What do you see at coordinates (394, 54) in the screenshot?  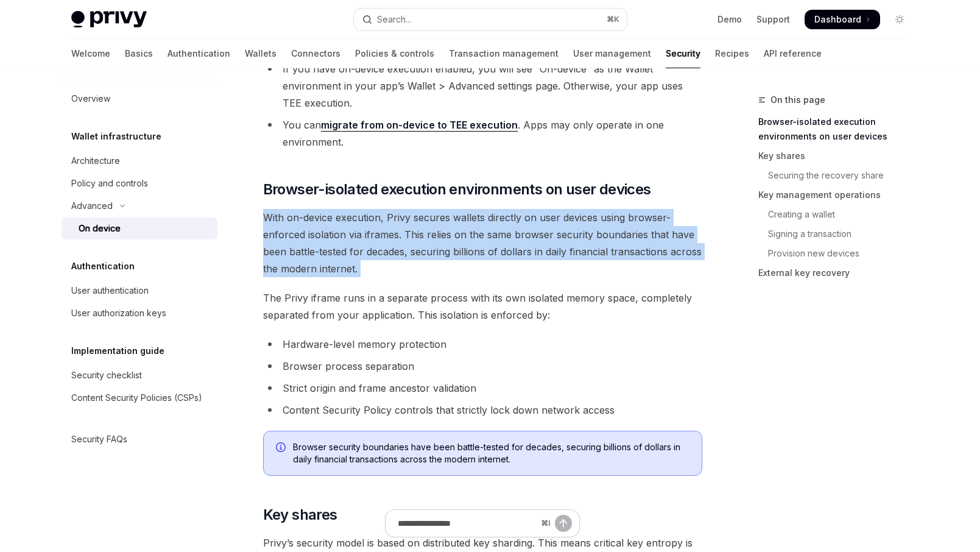 I see `a: Policies & controls` at bounding box center [394, 54].